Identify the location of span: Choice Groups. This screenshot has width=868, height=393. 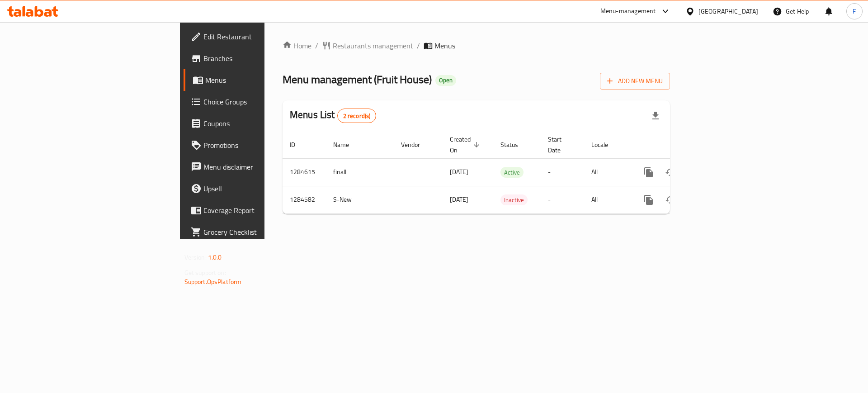
(260, 102).